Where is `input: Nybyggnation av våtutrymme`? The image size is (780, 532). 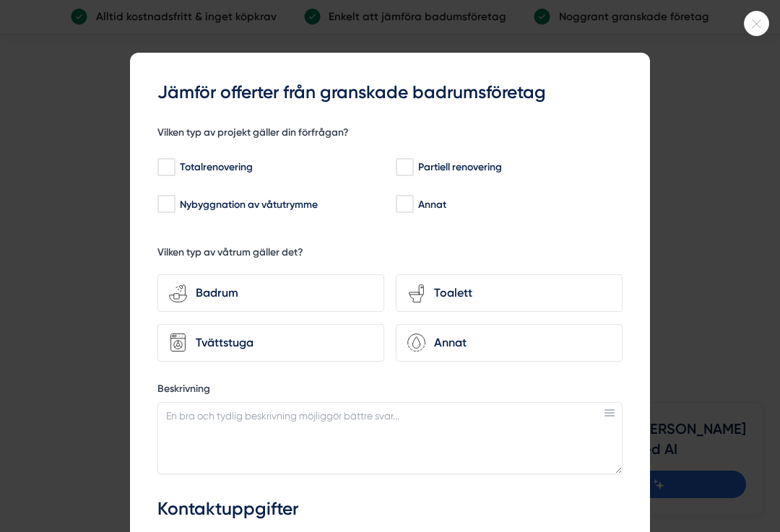 input: Nybyggnation av våtutrymme is located at coordinates (165, 204).